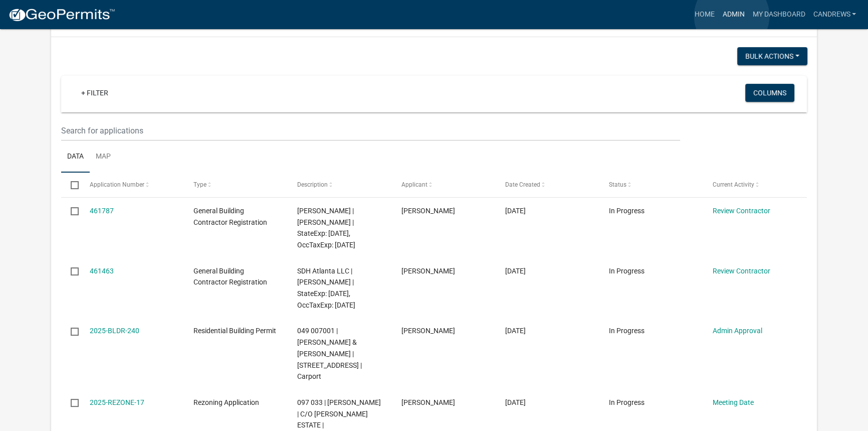  What do you see at coordinates (428, 331) in the screenshot?
I see `span: Larry Mayfield` at bounding box center [428, 331].